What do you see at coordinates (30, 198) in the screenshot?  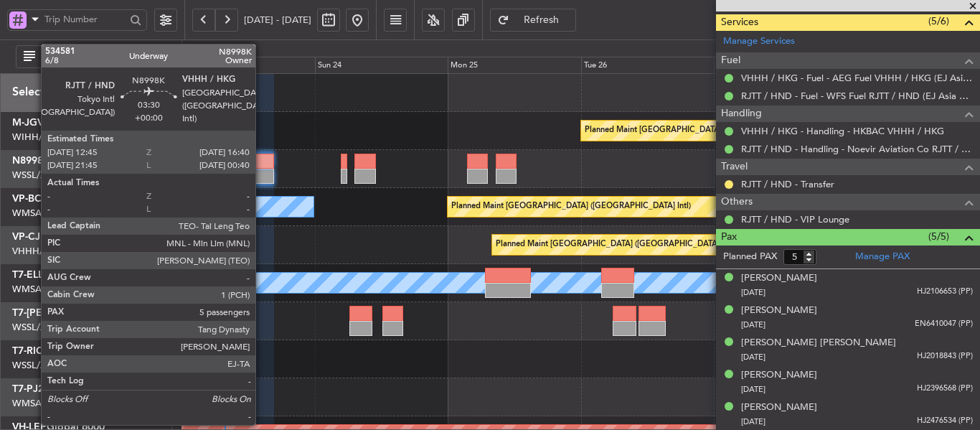 I see `span: VP-BCY` at bounding box center [30, 198].